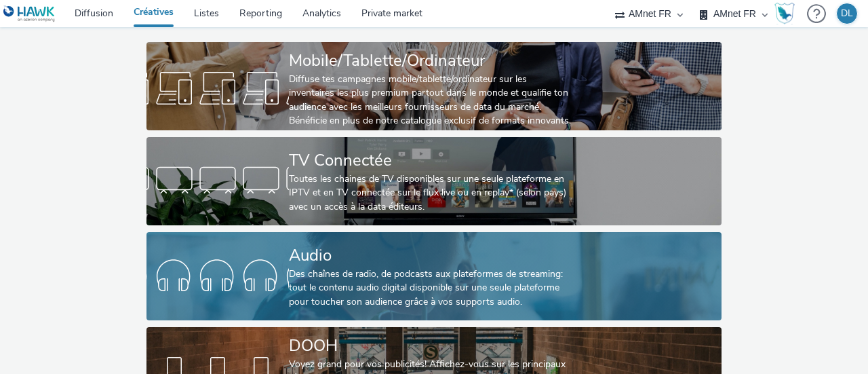 The width and height of the screenshot is (868, 374). I want to click on div: TV Connectée, so click(431, 160).